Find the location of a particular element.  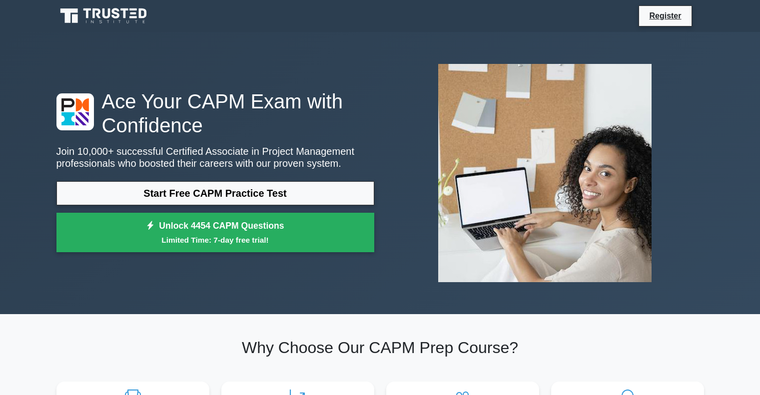

h2: Why Choose Our CAPM Prep Course? is located at coordinates (380, 348).